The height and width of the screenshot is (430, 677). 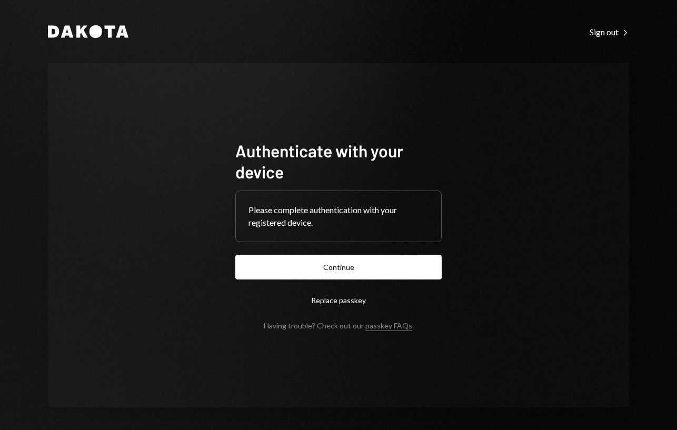 I want to click on div: Sign out, so click(x=609, y=32).